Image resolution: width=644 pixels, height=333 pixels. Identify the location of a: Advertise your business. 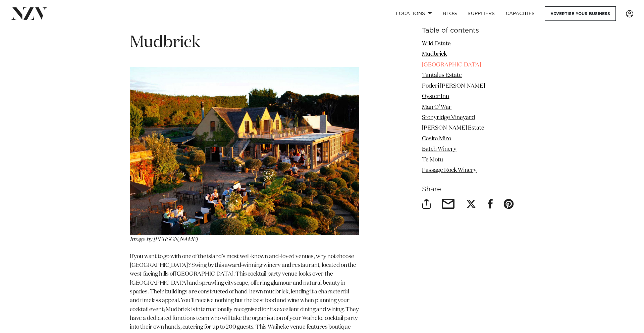
(581, 13).